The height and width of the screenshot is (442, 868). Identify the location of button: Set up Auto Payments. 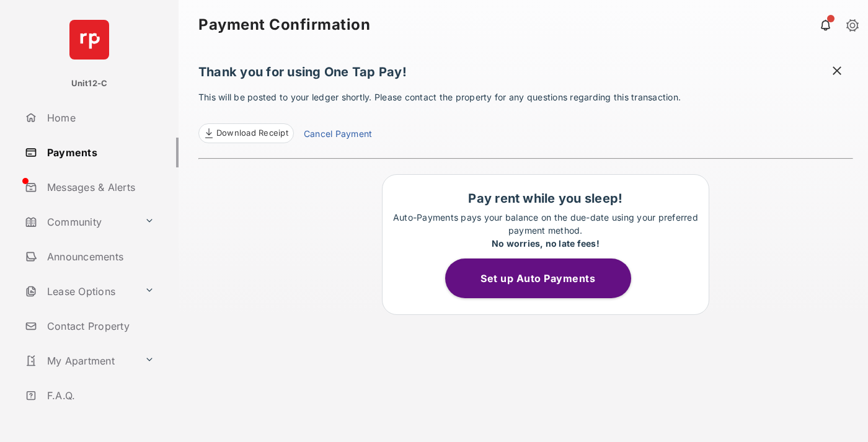
(538, 278).